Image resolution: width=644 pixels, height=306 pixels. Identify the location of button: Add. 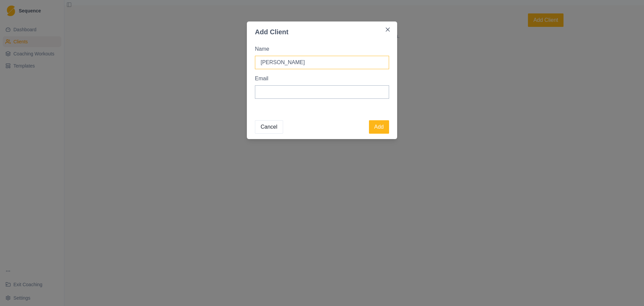
(379, 127).